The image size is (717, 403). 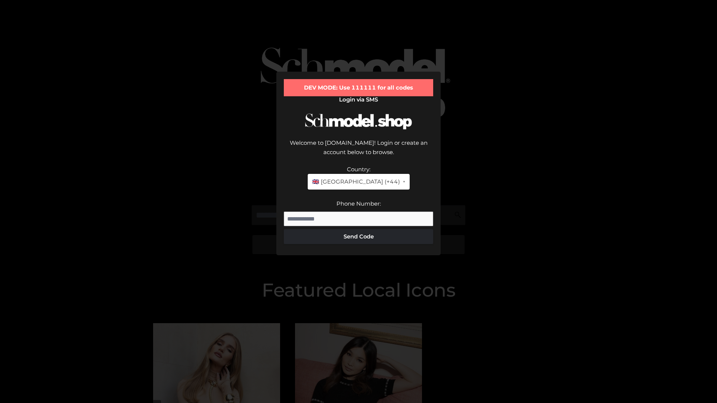 I want to click on button: Send Code, so click(x=358, y=237).